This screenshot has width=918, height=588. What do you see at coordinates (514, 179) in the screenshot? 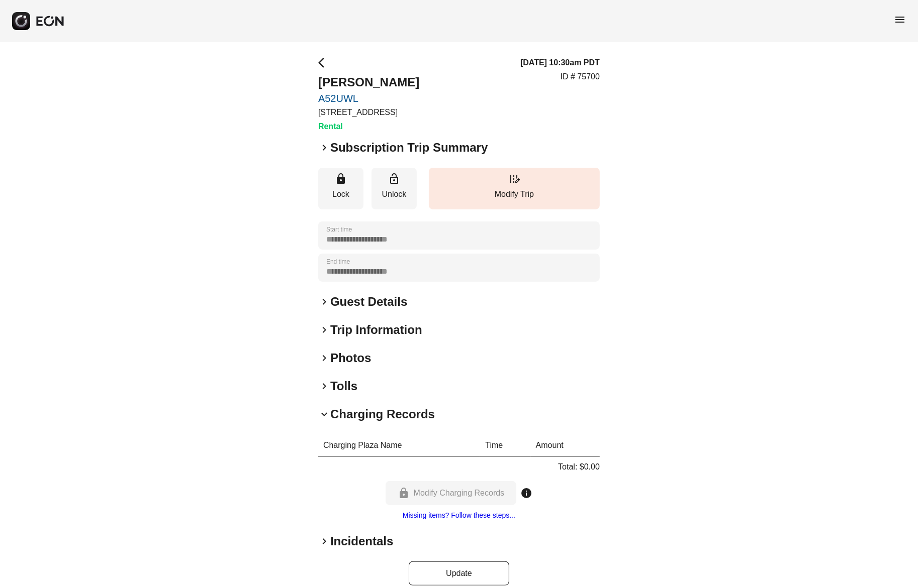
I see `span: edit_road` at bounding box center [514, 179].